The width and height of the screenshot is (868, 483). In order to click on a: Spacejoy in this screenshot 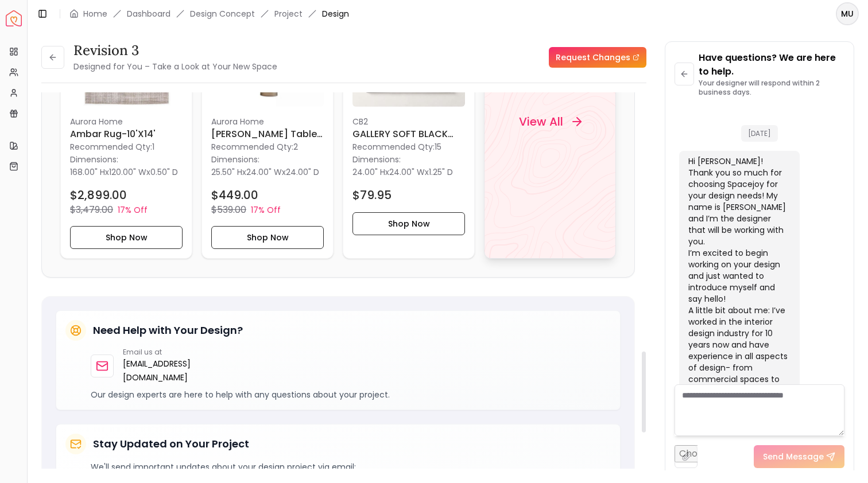, I will do `click(14, 19)`.